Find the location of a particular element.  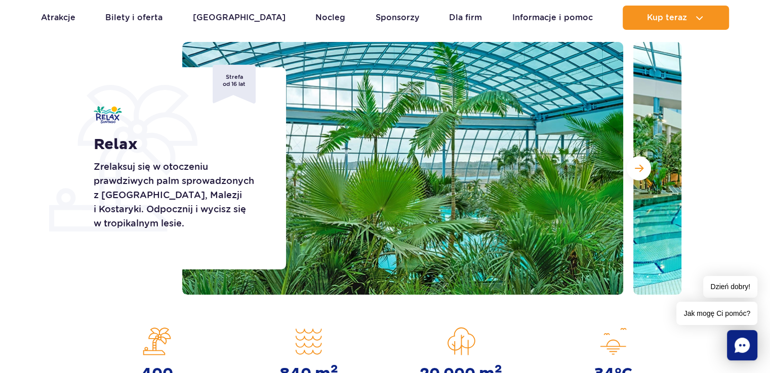

a: Bilety i oferta is located at coordinates (134, 18).